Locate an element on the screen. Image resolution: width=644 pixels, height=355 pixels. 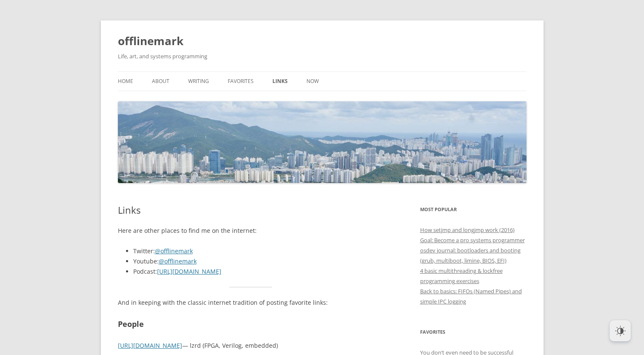
li: Youtube: is located at coordinates (258, 261).